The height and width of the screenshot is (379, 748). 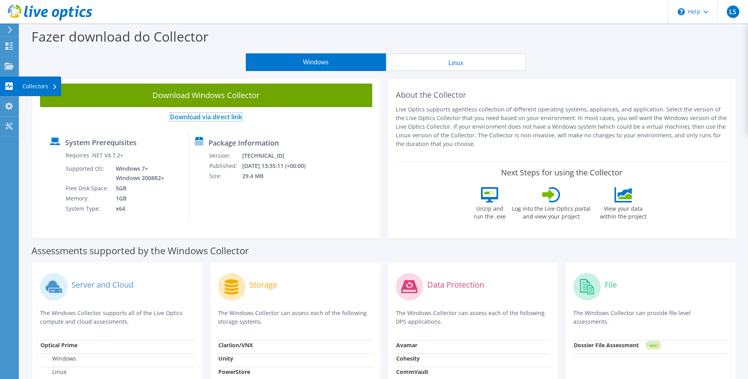 What do you see at coordinates (120, 37) in the screenshot?
I see `label: Fazer download do Collector` at bounding box center [120, 37].